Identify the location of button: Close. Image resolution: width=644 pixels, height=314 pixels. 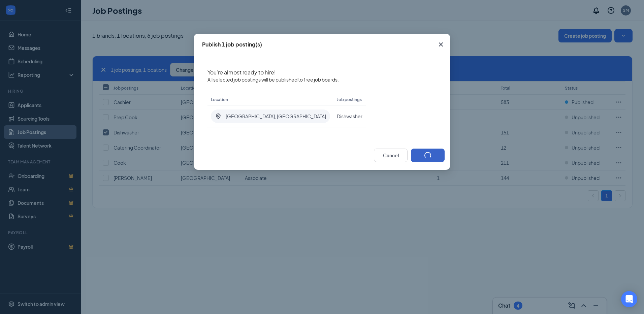
(440, 44).